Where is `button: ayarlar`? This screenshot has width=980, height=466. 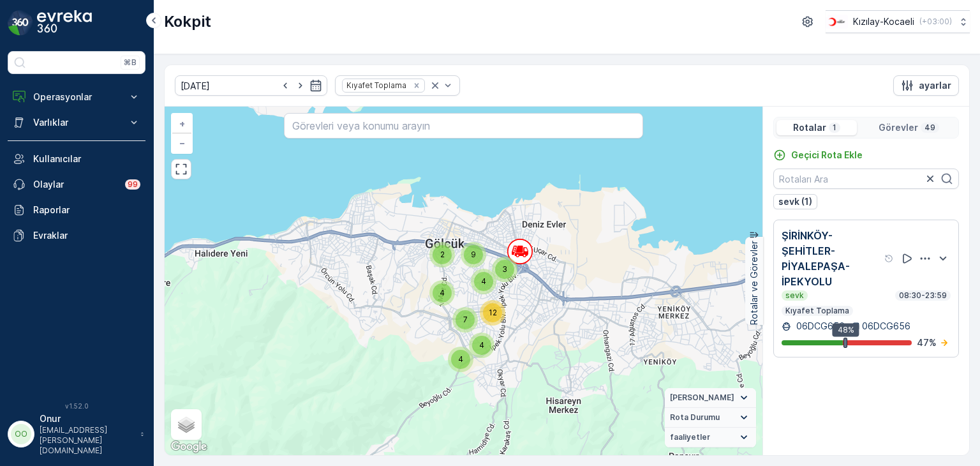
button: ayarlar is located at coordinates (926, 85).